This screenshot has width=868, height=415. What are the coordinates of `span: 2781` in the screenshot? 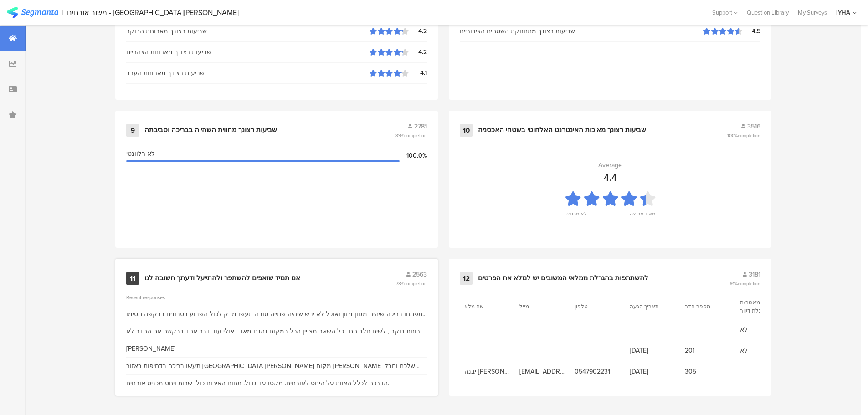 It's located at (421, 126).